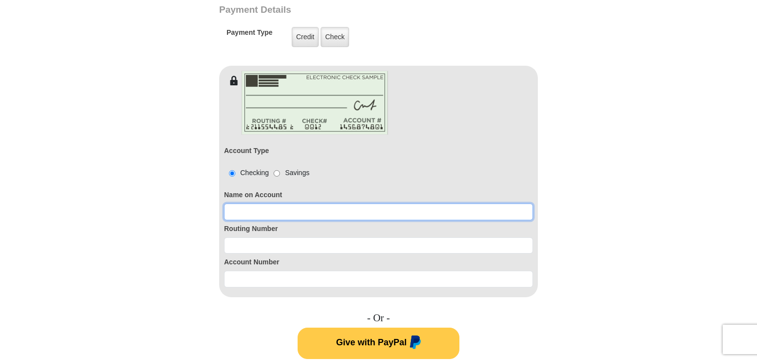 Image resolution: width=757 pixels, height=361 pixels. What do you see at coordinates (379, 262) in the screenshot?
I see `label: Account Number` at bounding box center [379, 262].